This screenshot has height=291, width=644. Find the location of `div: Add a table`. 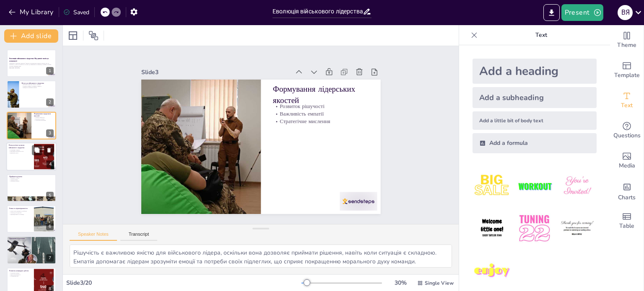

div: Add a table is located at coordinates (627, 221).